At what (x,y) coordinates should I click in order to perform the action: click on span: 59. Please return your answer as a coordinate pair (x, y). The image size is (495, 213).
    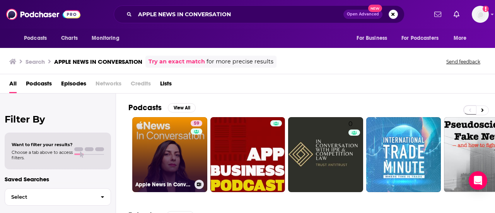
    Looking at the image, I should click on (196, 124).